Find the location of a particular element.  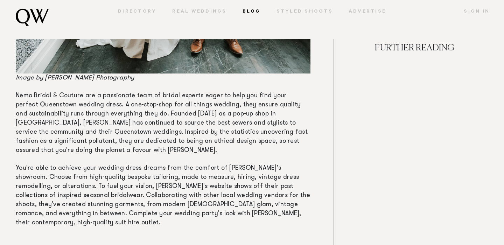

a: Real Weddings is located at coordinates (200, 12).